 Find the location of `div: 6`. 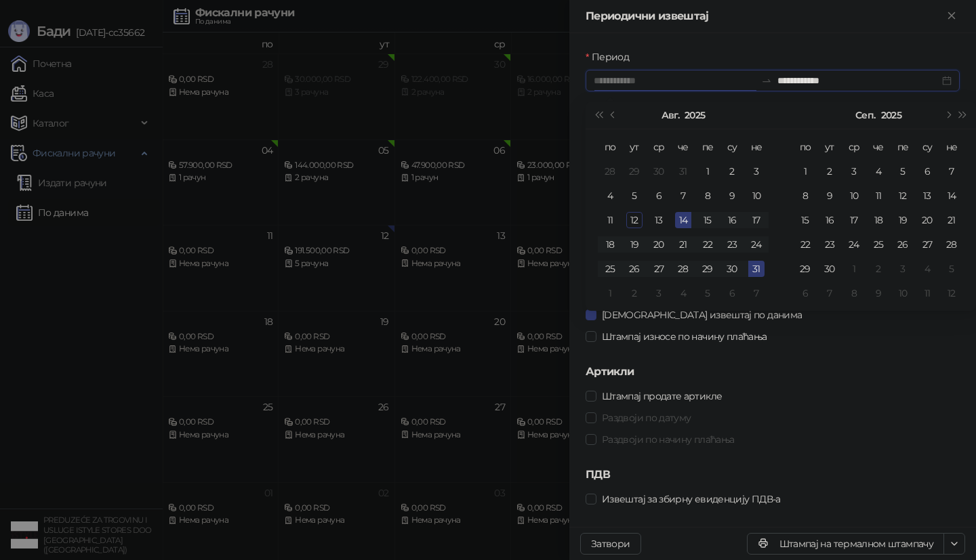

div: 6 is located at coordinates (927, 171).